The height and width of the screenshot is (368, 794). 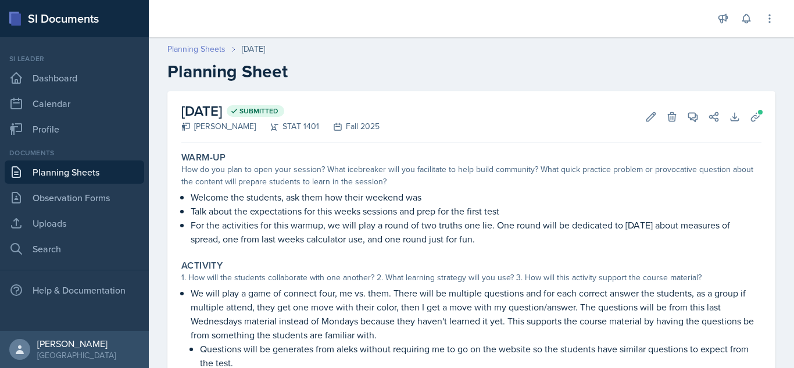 What do you see at coordinates (74, 129) in the screenshot?
I see `a: Profile` at bounding box center [74, 129].